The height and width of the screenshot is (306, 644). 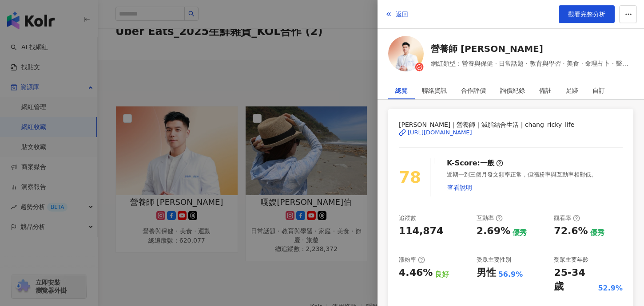 What do you see at coordinates (571, 231) in the screenshot?
I see `div: 72.6%` at bounding box center [571, 231].